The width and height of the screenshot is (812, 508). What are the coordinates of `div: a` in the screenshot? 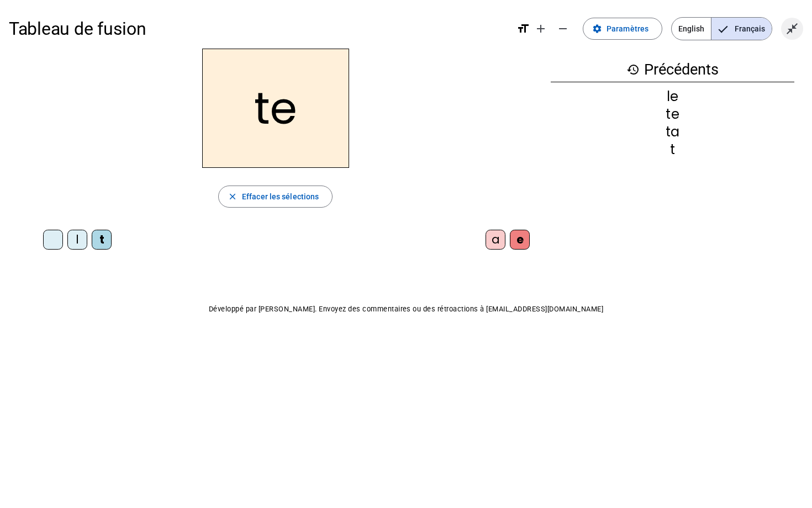 It's located at (496, 240).